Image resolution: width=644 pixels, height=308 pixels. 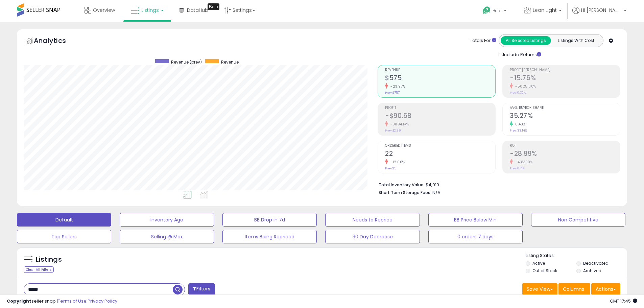 I want to click on div: Totals For, so click(x=484, y=41).